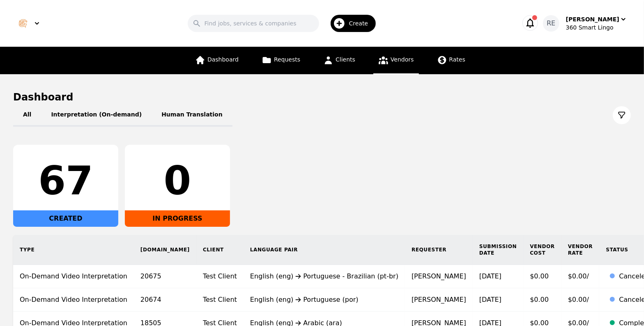 This screenshot has width=644, height=326. Describe the element at coordinates (177, 219) in the screenshot. I see `div: IN PROGRESS` at that location.